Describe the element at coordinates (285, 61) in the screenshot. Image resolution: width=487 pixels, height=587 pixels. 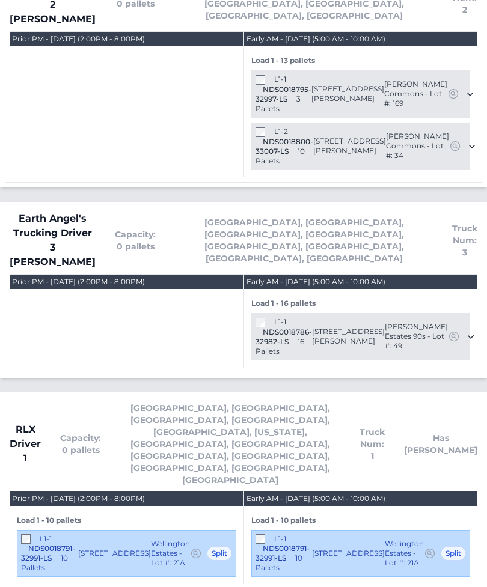
I see `span: Load 1 - 13 pallets` at that location.